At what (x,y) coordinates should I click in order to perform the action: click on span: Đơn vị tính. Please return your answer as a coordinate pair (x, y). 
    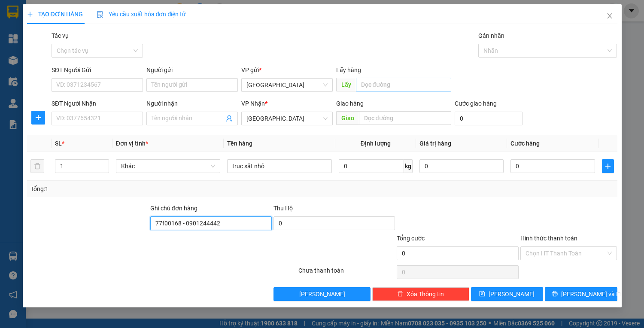
    Looking at the image, I should click on (132, 144).